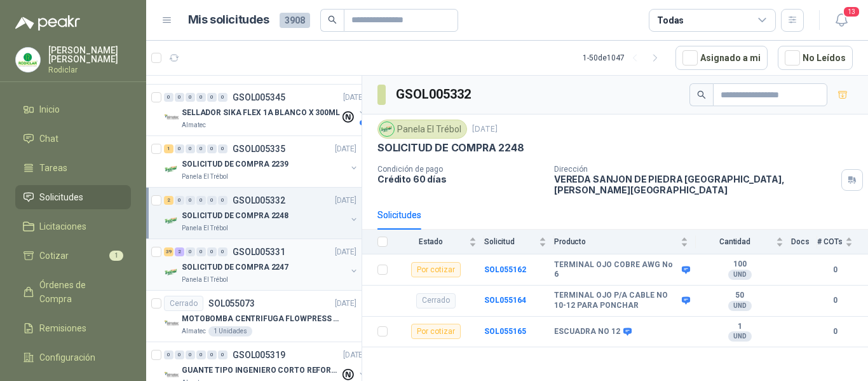 The image size is (868, 381). I want to click on a: SOL055165, so click(505, 331).